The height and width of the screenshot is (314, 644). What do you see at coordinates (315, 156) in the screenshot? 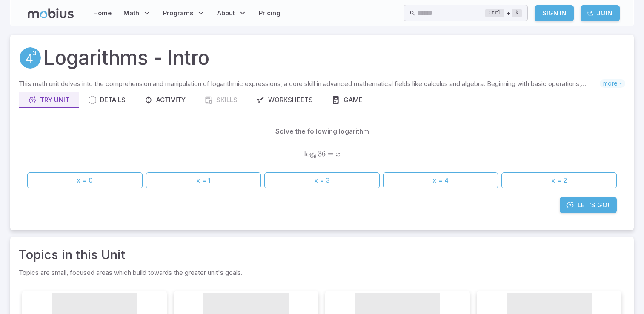
I see `span: 6` at bounding box center [315, 156].